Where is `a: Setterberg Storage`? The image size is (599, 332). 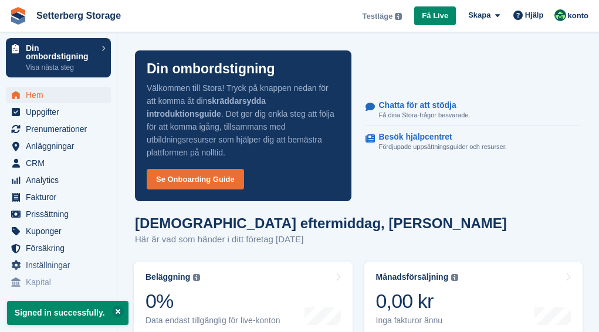 a: Setterberg Storage is located at coordinates (79, 15).